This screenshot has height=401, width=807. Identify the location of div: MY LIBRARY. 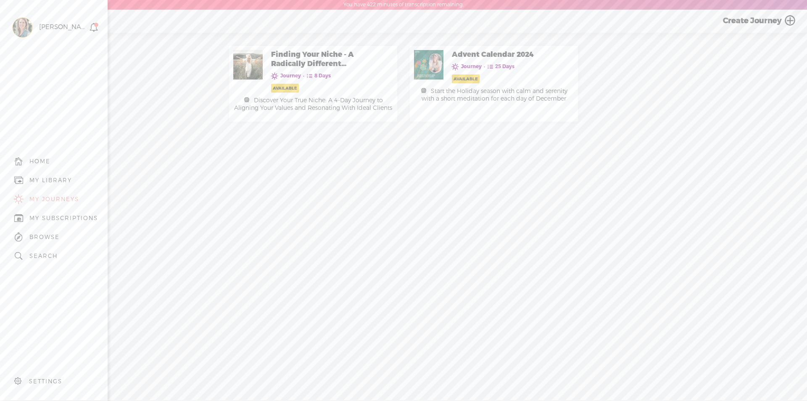
(50, 180).